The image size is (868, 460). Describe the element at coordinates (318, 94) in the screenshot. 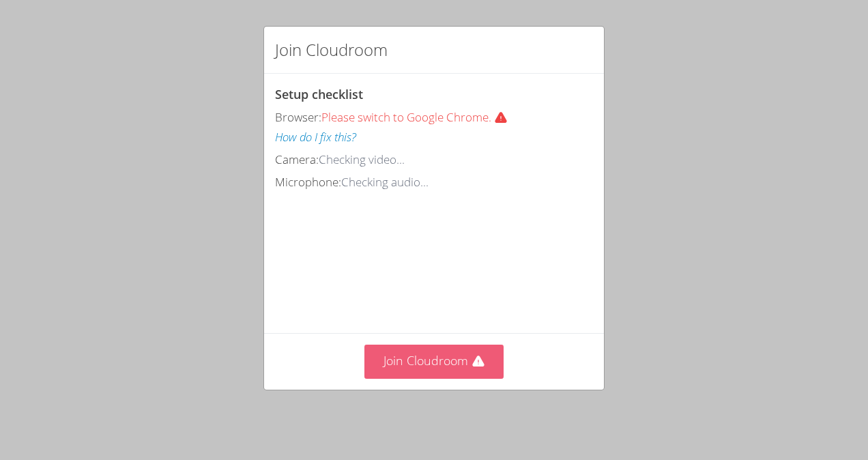

I see `span: Setup checklist` at that location.